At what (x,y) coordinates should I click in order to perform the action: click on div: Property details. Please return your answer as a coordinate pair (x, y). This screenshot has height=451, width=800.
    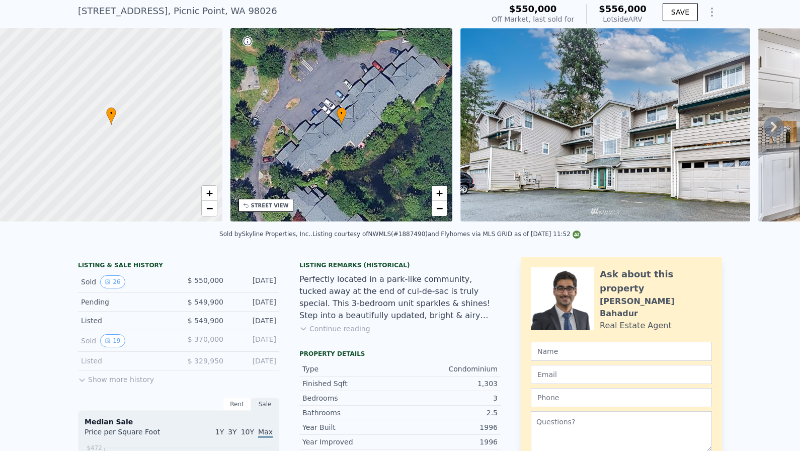
    Looking at the image, I should click on (400, 354).